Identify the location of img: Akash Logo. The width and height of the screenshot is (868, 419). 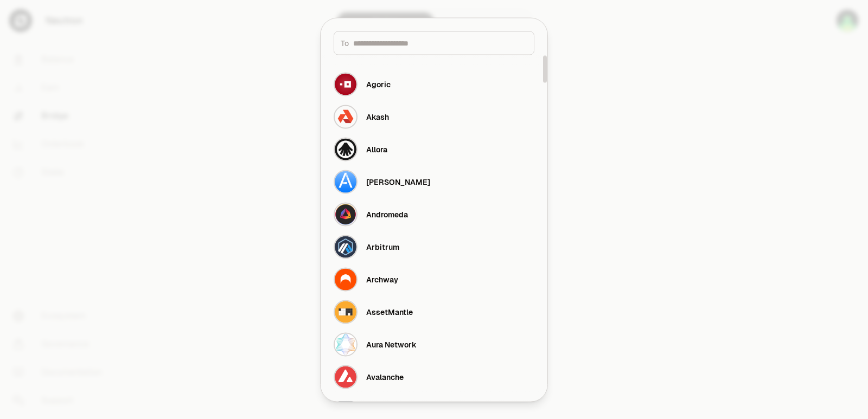
(346, 116).